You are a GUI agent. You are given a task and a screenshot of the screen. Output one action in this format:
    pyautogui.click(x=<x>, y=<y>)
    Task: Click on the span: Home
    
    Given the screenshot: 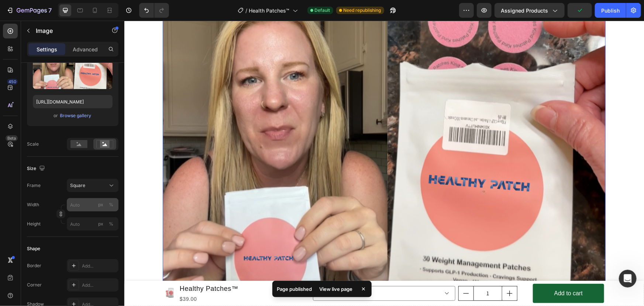 What is the action you would take?
    pyautogui.click(x=37, y=251)
    